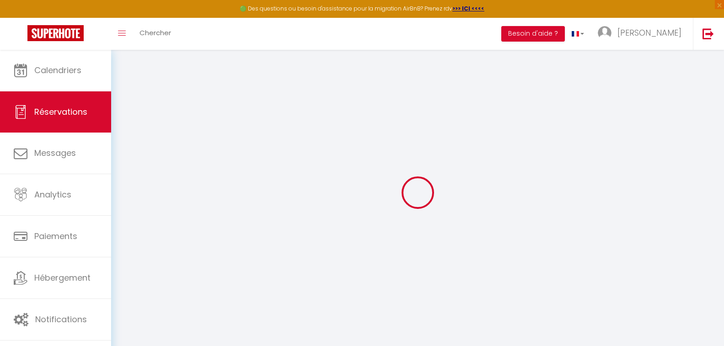  I want to click on span: Messages, so click(55, 153).